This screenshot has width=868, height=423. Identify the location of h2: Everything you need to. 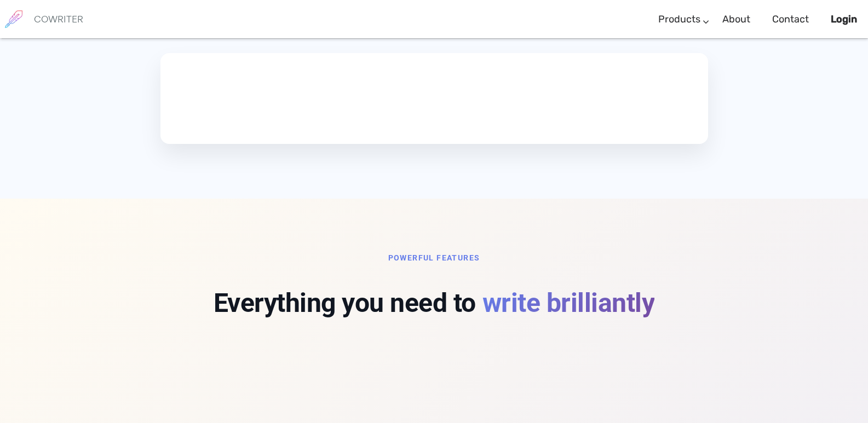
(434, 303).